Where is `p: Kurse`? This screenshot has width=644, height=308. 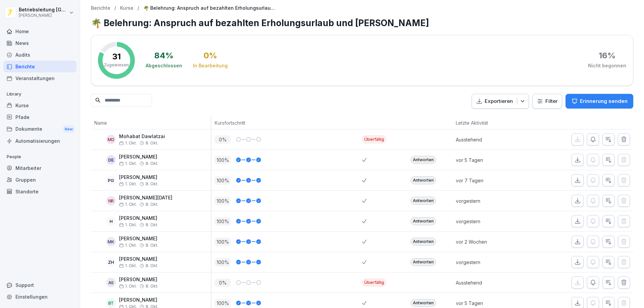 p: Kurse is located at coordinates (127, 8).